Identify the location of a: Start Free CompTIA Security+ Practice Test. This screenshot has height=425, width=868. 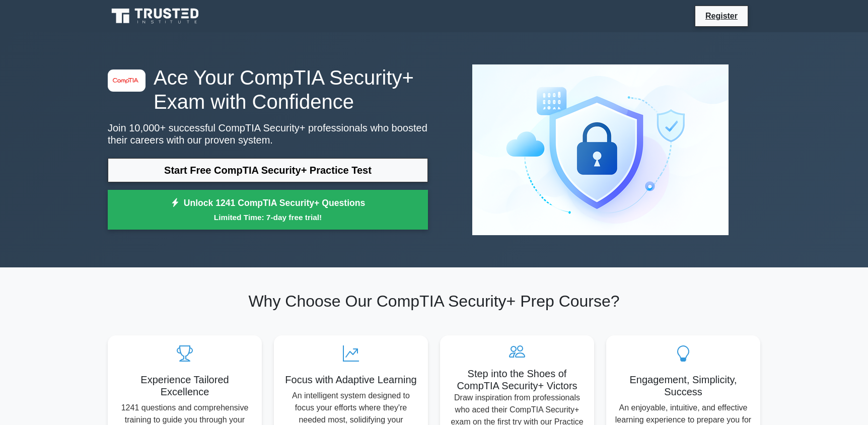
(268, 170).